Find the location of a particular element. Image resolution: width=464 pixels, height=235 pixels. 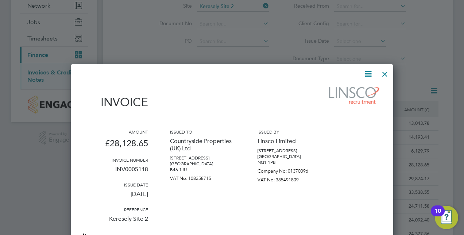

p: Keresely Site 2 is located at coordinates (115, 222).